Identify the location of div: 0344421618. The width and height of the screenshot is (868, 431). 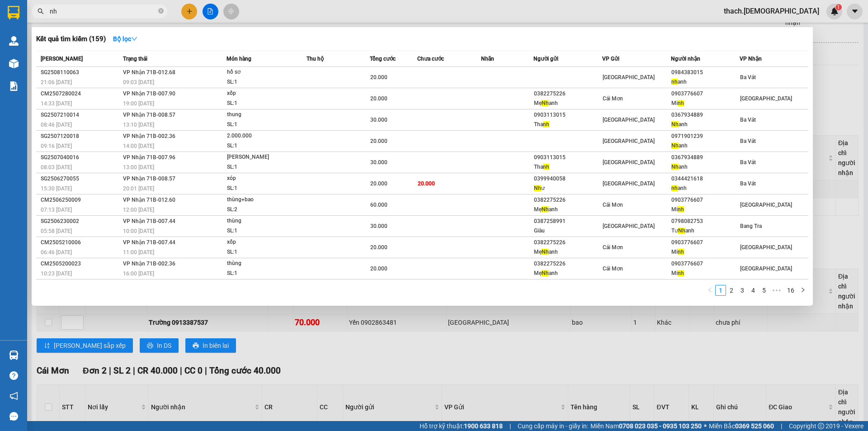
(706, 179).